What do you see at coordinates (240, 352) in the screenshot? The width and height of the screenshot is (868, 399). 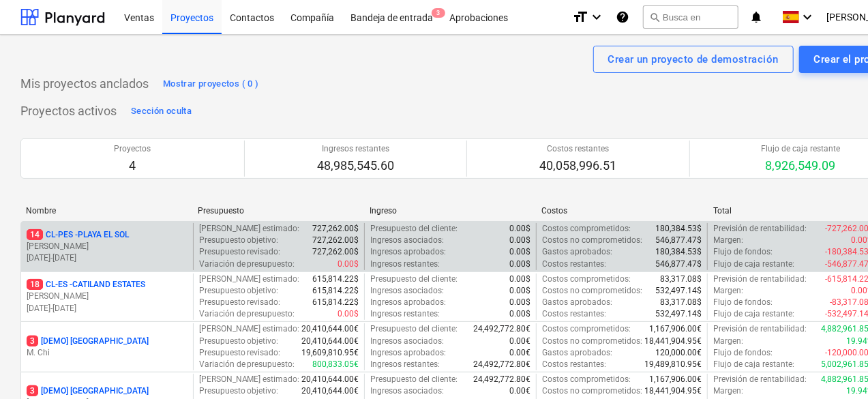 I see `p: Presupuesto revisado :` at bounding box center [240, 352].